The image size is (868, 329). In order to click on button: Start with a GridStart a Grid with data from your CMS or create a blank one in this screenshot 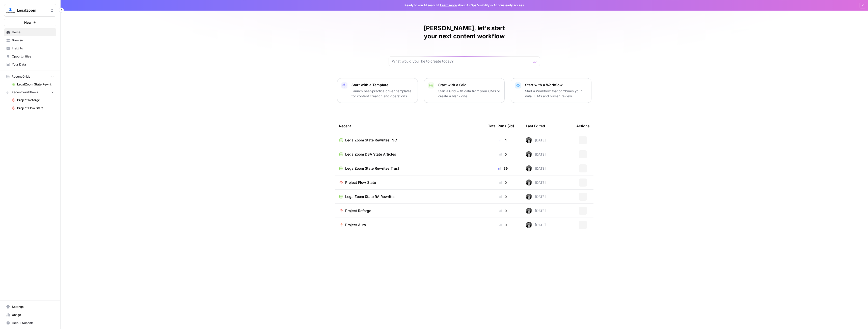, I will do `click(464, 91)`.